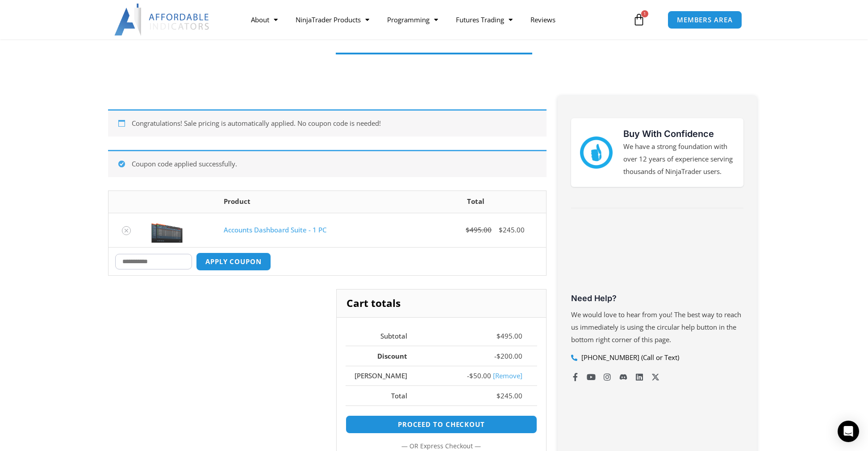 The image size is (868, 451). What do you see at coordinates (436, 20) in the screenshot?
I see `nav: Menu` at bounding box center [436, 20].